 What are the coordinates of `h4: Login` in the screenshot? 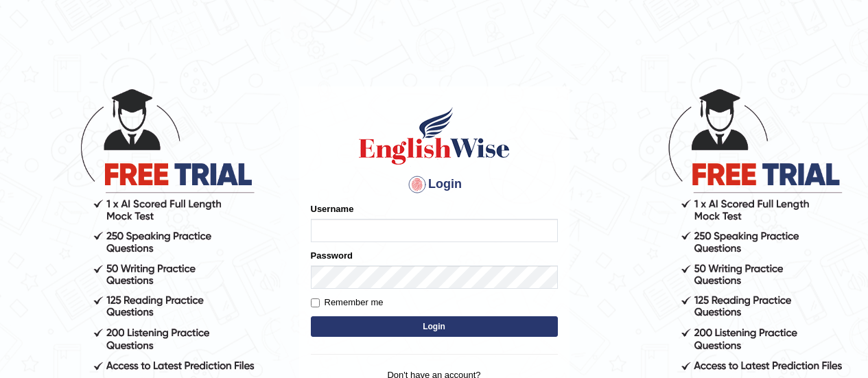 It's located at (435, 185).